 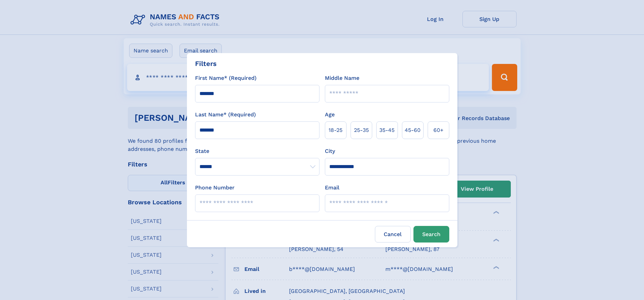 I want to click on label: State, so click(x=257, y=151).